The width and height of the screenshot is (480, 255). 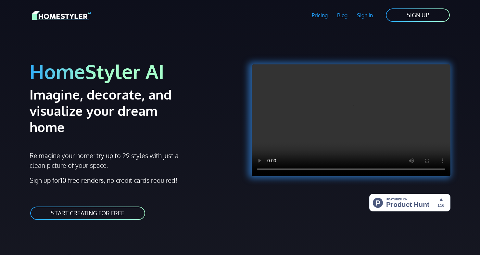 I want to click on img: HomeStyler AI - Interior Design Made Easy: One Click to Your Dream Home | Product Hunt, so click(x=410, y=202).